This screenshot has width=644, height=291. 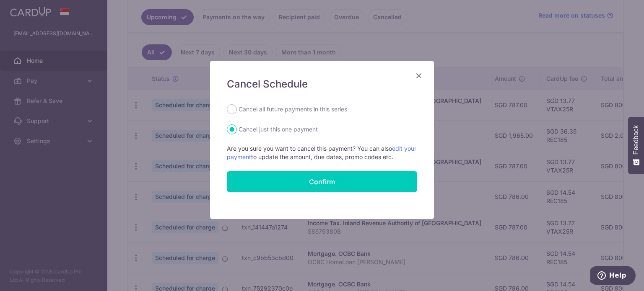 What do you see at coordinates (278, 129) in the screenshot?
I see `label: Cancel just this one payment` at bounding box center [278, 129].